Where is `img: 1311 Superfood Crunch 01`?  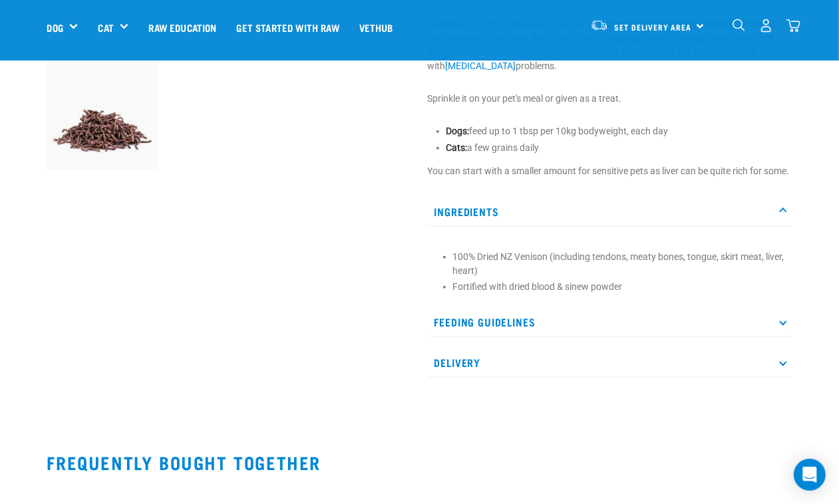
img: 1311 Superfood Crunch 01 is located at coordinates (103, 114).